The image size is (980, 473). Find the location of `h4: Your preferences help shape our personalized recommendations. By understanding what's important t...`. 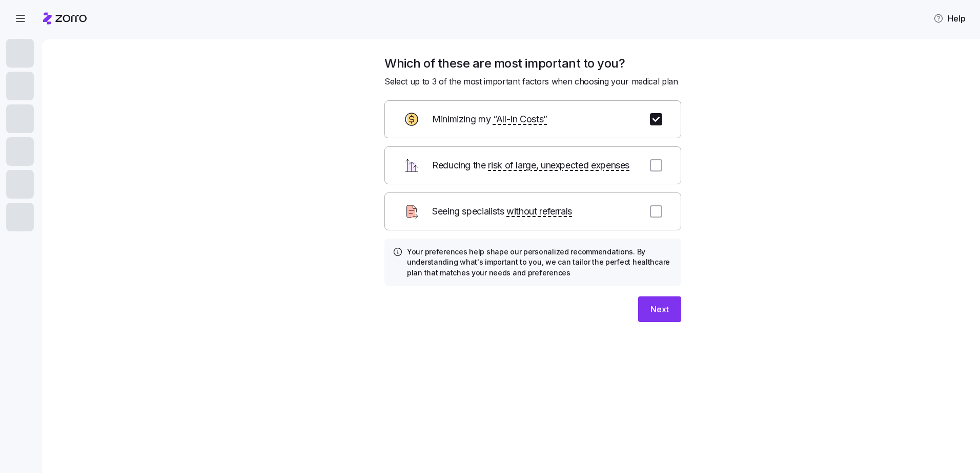

h4: Your preferences help shape our personalized recommendations. By understanding what's important t... is located at coordinates (540, 262).